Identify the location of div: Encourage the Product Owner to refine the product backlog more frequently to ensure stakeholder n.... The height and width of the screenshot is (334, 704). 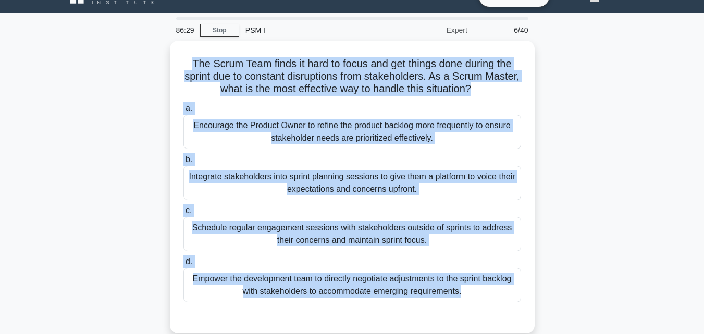
(352, 132).